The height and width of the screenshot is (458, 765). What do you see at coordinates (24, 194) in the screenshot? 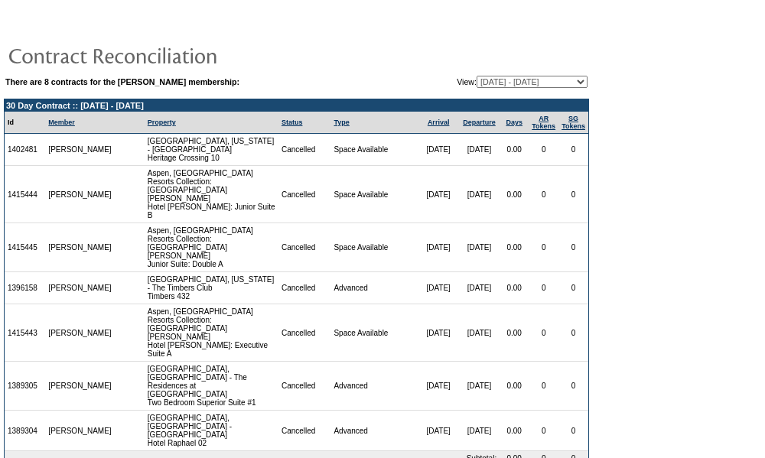
I see `td: 1415444` at bounding box center [24, 194].